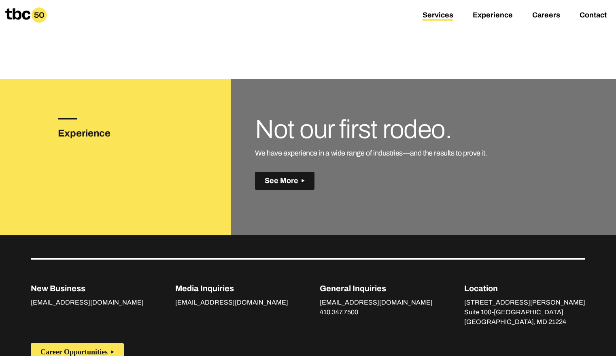  Describe the element at coordinates (339, 313) in the screenshot. I see `a: 410.347.7500` at that location.